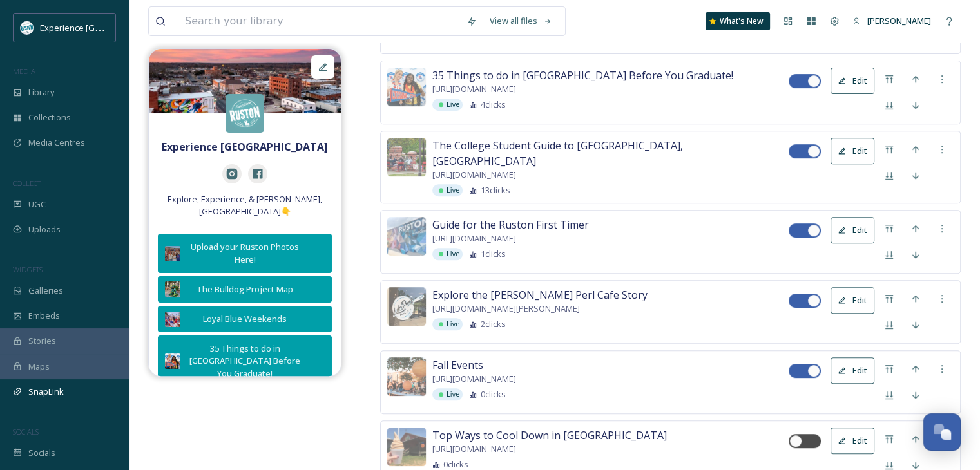  I want to click on button: Loyal Blue Weekends, so click(245, 319).